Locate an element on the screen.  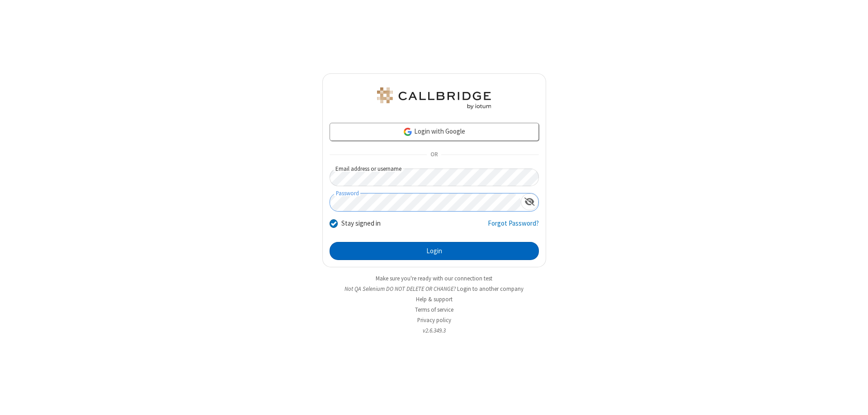
a: Make sure you're ready with our connection test is located at coordinates (434, 278).